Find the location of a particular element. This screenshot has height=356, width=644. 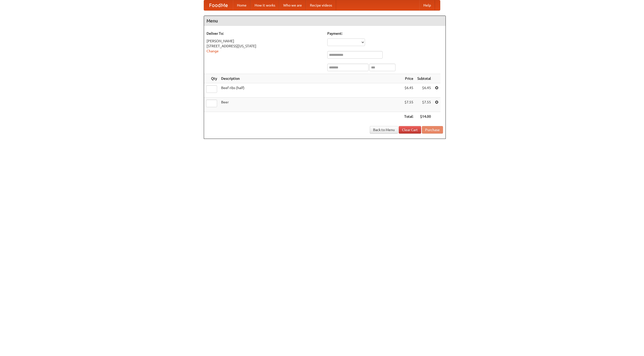

th: Subtotal is located at coordinates (424, 78).